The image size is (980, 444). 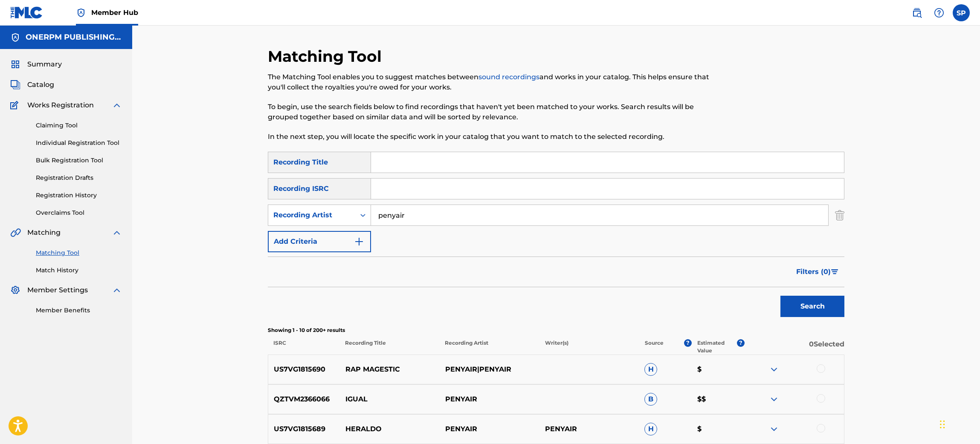 I want to click on a: SummarySummary, so click(x=36, y=64).